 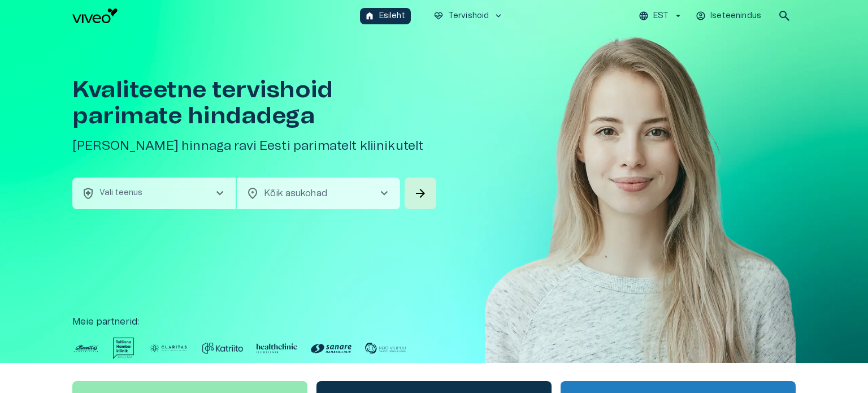 What do you see at coordinates (420, 193) in the screenshot?
I see `button: Search` at bounding box center [420, 193].